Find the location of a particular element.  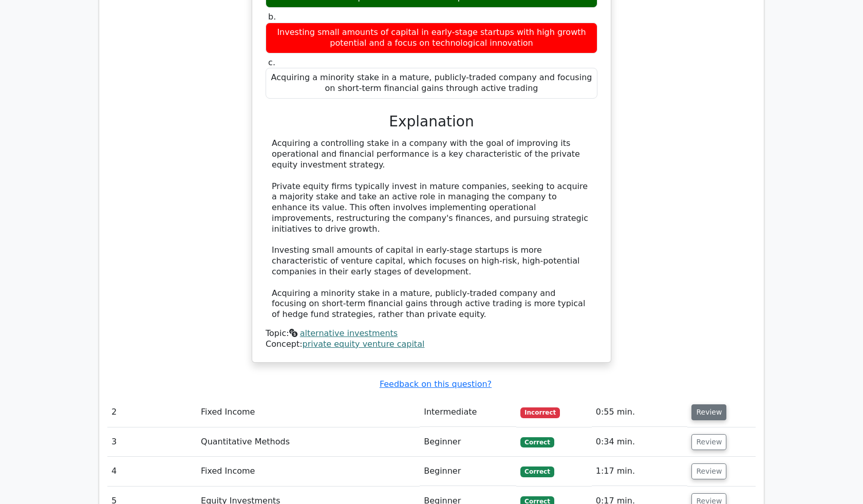

h3: Explanation is located at coordinates (432, 121).